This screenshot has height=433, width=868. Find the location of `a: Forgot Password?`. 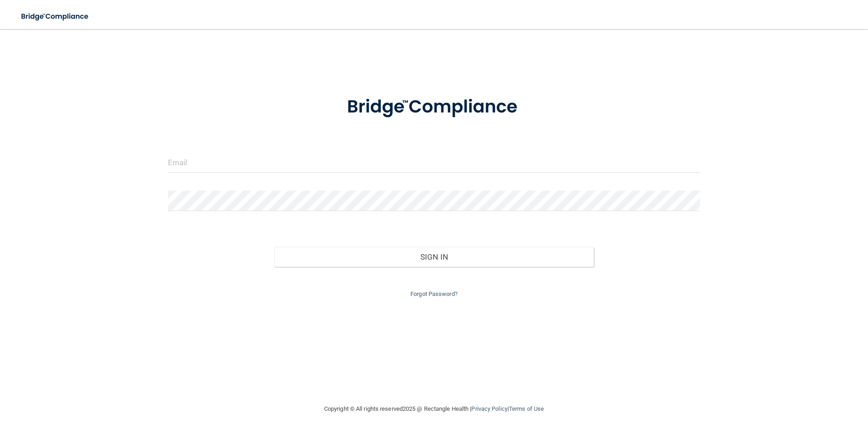

a: Forgot Password? is located at coordinates (434, 294).